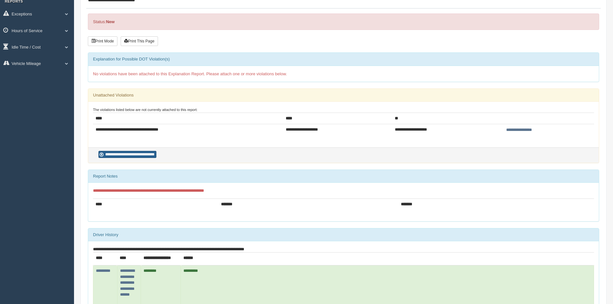 The image size is (613, 304). Describe the element at coordinates (343, 59) in the screenshot. I see `div: Explanation for Possible DOT Violation(s)` at that location.